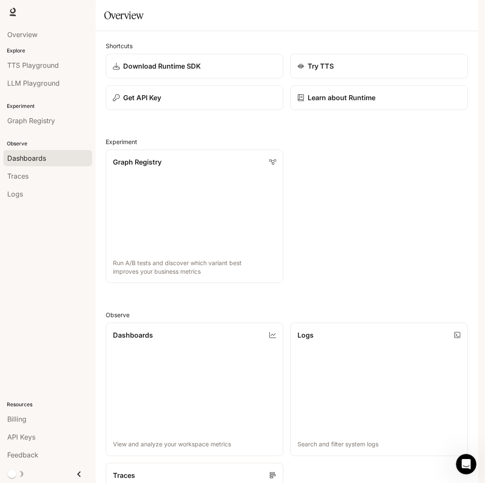 This screenshot has height=483, width=485. What do you see at coordinates (379, 98) in the screenshot?
I see `a: Learn about Runtime` at bounding box center [379, 98].